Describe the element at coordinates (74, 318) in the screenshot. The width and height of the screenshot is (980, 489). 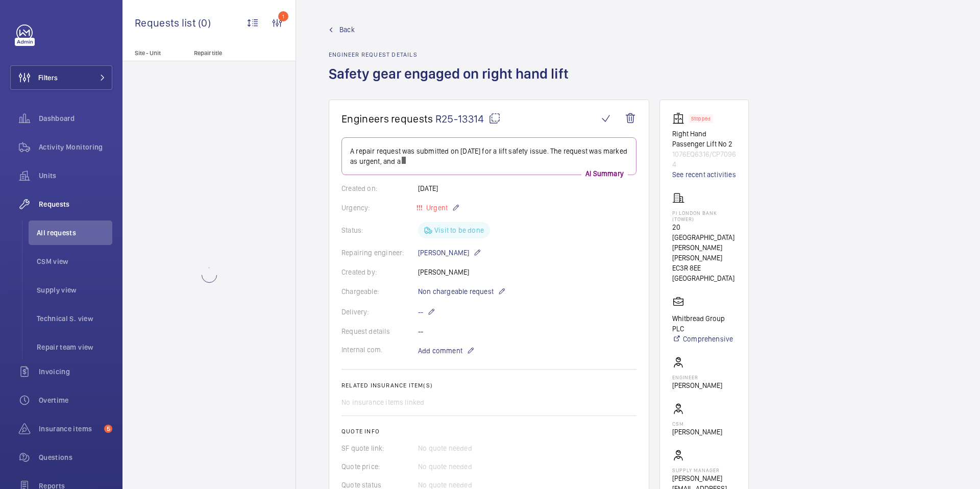
I see `span: Technical S. view` at that location.